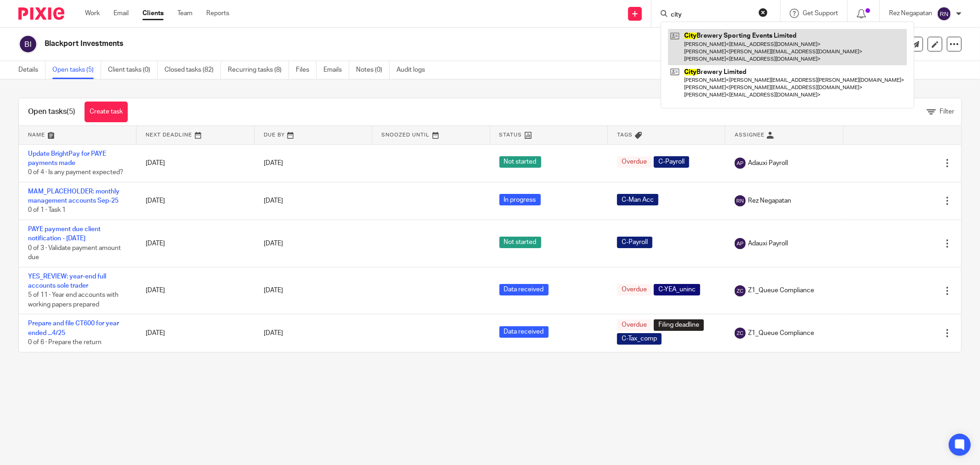 The width and height of the screenshot is (980, 465). I want to click on span: C-Man Acc, so click(638, 199).